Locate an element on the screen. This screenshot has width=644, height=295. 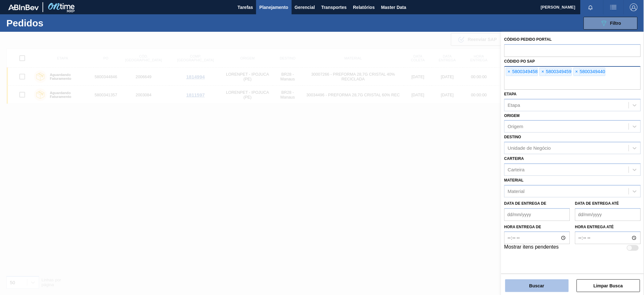
span: Gerencial is located at coordinates (305, 7).